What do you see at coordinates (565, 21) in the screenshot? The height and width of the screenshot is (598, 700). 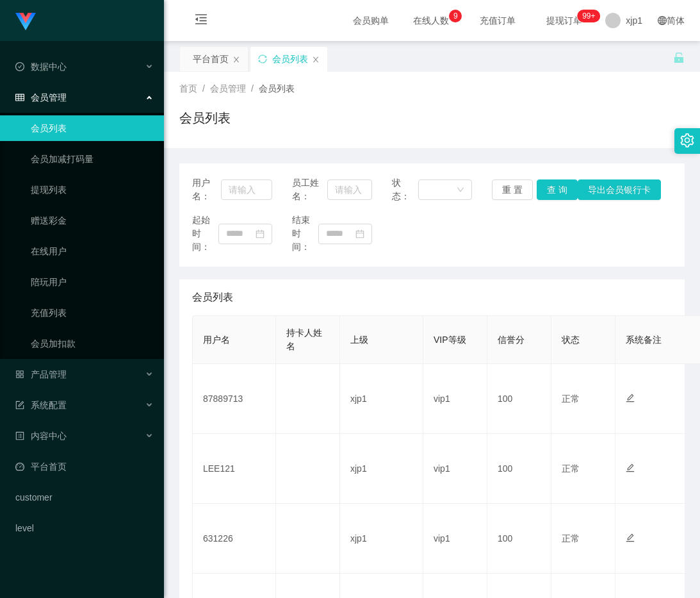 I see `span: 提现订单` at bounding box center [565, 21].